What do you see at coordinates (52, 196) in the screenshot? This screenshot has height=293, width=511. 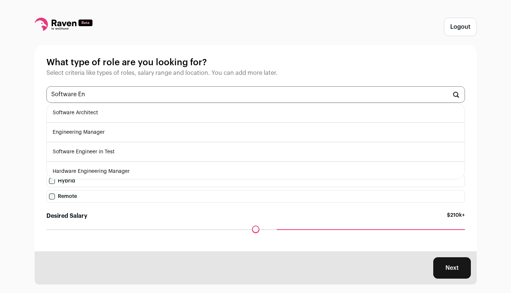 I see `input: Remote` at bounding box center [52, 196].